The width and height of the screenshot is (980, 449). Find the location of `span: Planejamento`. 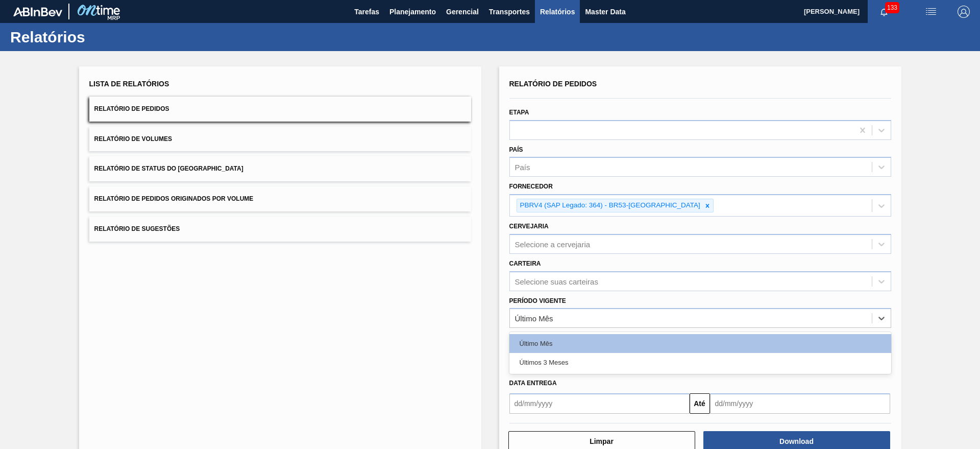

span: Planejamento is located at coordinates (412, 12).